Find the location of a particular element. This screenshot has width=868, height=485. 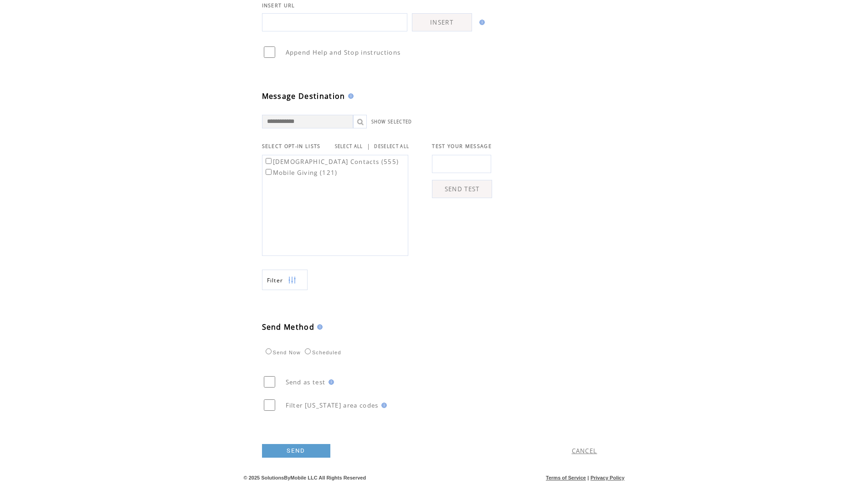

span: SELECT OPT-IN LISTS is located at coordinates (291, 146).